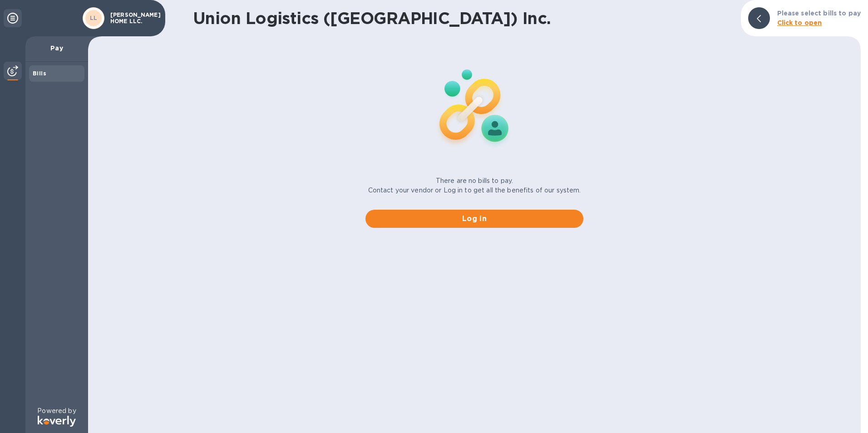  I want to click on b: Bills, so click(40, 73).